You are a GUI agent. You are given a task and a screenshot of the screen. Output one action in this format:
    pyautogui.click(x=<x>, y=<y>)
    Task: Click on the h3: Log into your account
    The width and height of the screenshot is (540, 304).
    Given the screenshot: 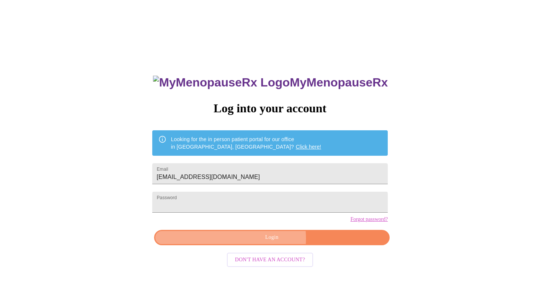 What is the action you would take?
    pyautogui.click(x=270, y=108)
    